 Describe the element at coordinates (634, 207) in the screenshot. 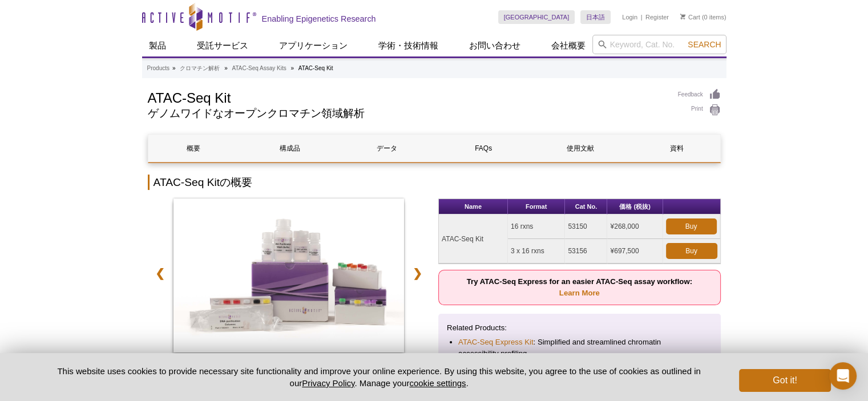

I see `th: 価格 (税抜)` at that location.